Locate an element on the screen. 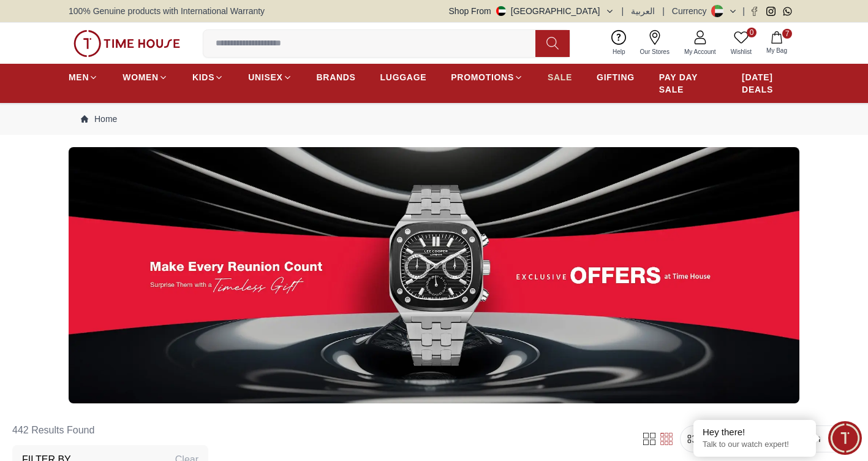  span: 100% Genuine products with International Warranty is located at coordinates (167, 11).